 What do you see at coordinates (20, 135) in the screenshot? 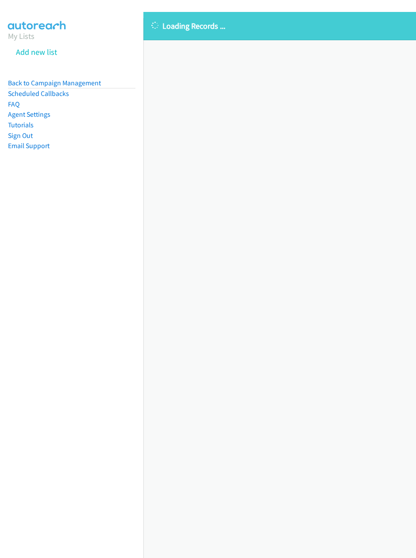
I see `a: Sign Out` at bounding box center [20, 135].